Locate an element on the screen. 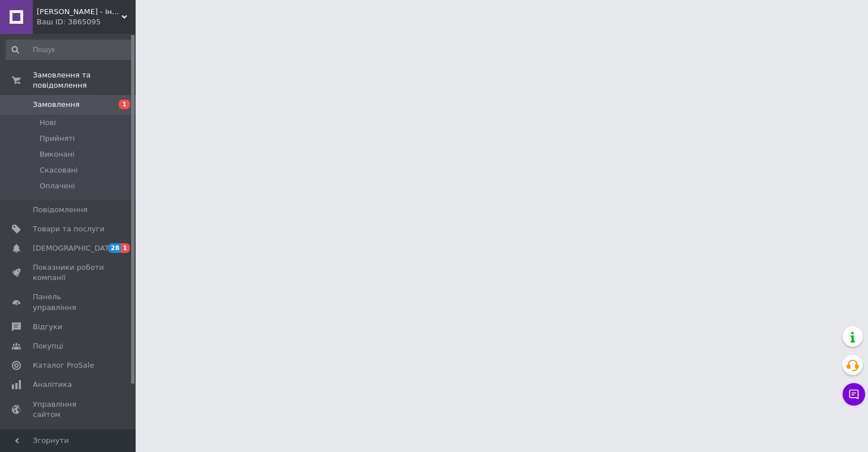 Image resolution: width=868 pixels, height=452 pixels. span: Панель управління is located at coordinates (68, 302).